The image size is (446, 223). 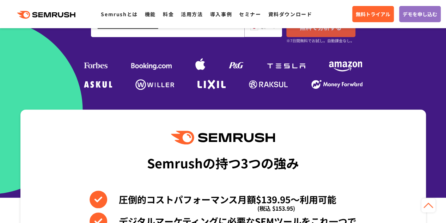 What do you see at coordinates (192, 14) in the screenshot?
I see `a: 活用方法` at bounding box center [192, 14].